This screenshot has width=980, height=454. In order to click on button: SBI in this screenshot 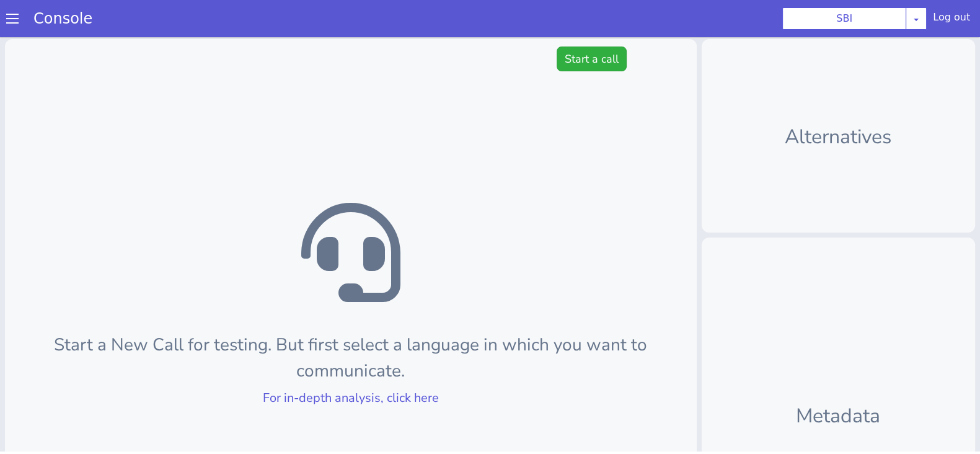, I will do `click(845, 19)`.